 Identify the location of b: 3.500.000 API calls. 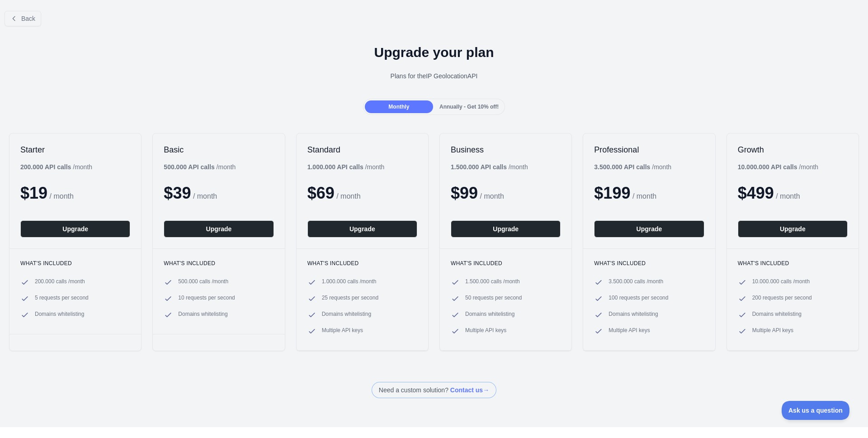
(622, 167).